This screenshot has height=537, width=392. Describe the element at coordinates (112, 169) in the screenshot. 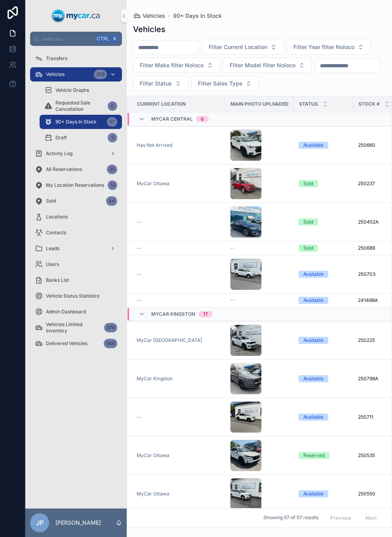

I see `div: 35` at that location.